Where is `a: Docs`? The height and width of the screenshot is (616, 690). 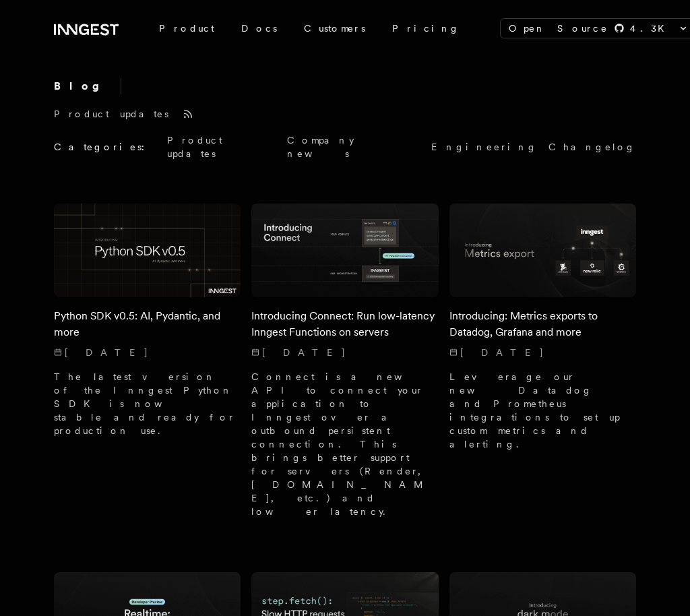 a: Docs is located at coordinates (259, 28).